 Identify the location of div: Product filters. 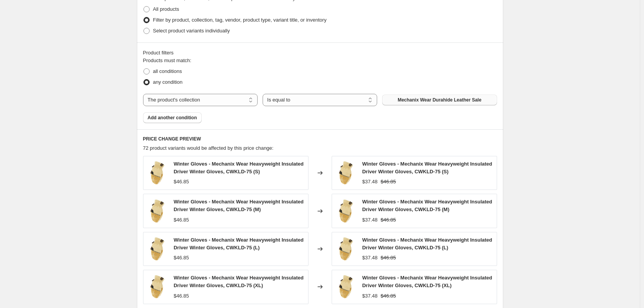
(320, 53).